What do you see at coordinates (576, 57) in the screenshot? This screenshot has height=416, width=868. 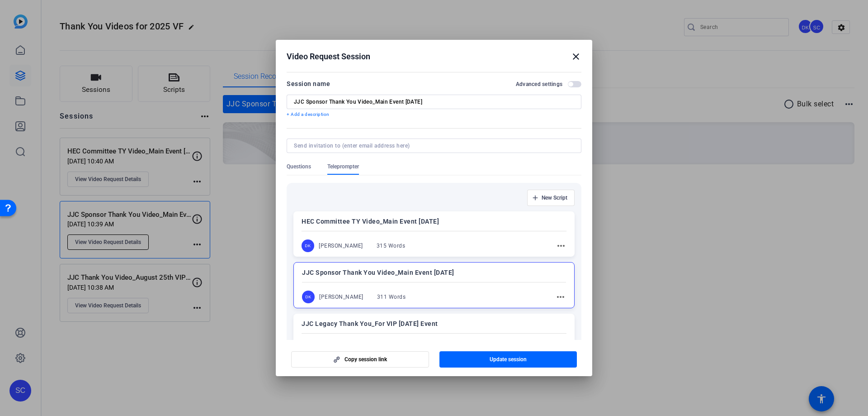 I see `mat-icon: close` at bounding box center [576, 57].